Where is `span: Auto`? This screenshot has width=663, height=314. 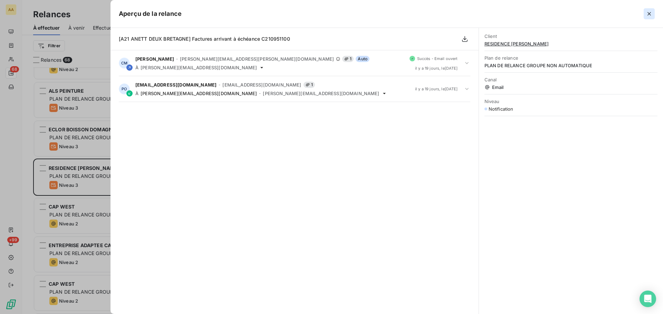 span: Auto is located at coordinates (362, 59).